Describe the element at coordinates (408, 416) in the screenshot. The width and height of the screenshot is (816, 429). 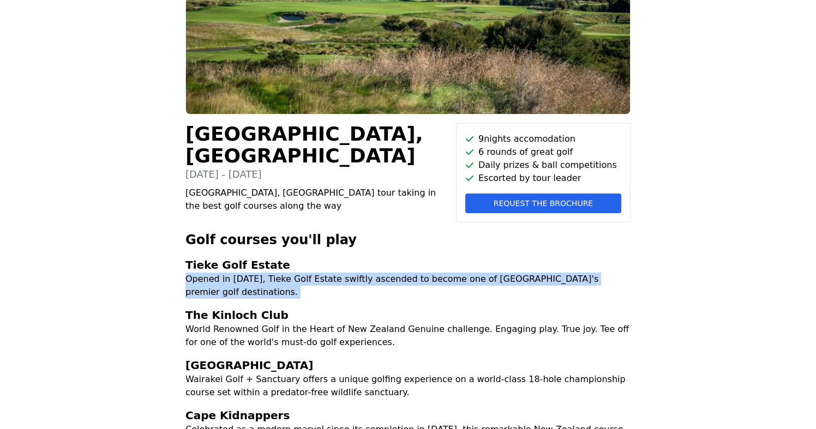
I see `h3: Cape Kidnappers` at that location.